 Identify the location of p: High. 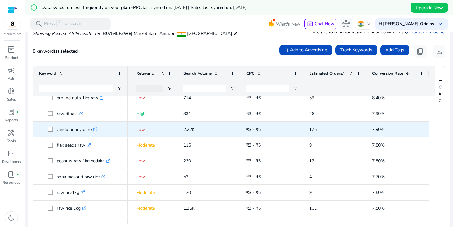
(154, 113).